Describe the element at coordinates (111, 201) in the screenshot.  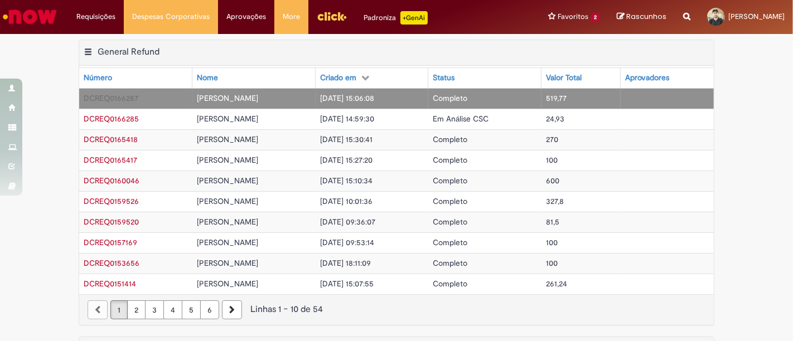
I see `span: DCREQ0159526` at that location.